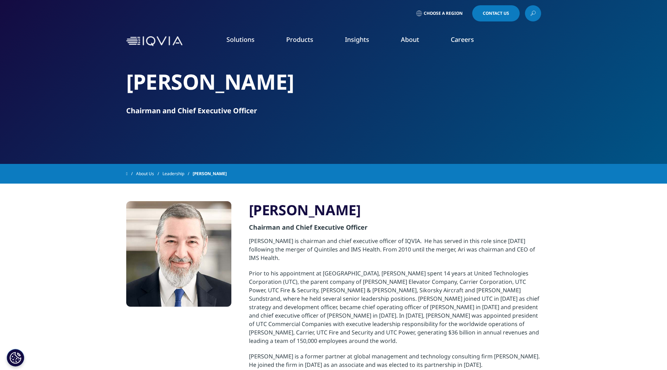  Describe the element at coordinates (495, 13) in the screenshot. I see `span: Contact Us` at that location.